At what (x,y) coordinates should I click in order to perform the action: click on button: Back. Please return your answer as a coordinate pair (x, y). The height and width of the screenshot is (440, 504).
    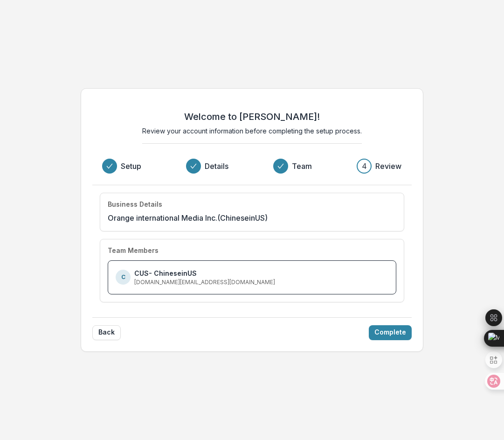
    Looking at the image, I should click on (107, 333).